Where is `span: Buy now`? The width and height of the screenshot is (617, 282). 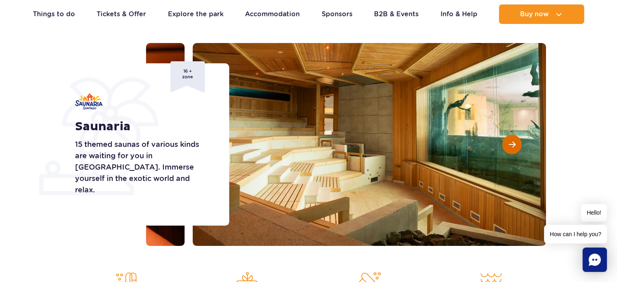 span: Buy now is located at coordinates (534, 14).